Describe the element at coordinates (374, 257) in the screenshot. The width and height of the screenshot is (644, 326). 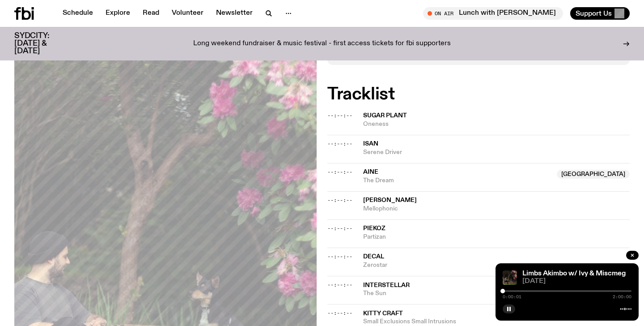
I see `span: Decal` at that location.